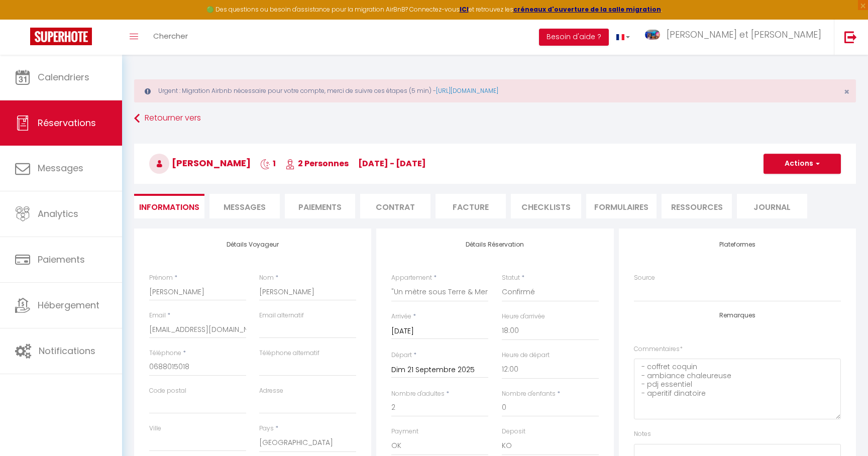  What do you see at coordinates (317, 163) in the screenshot?
I see `span: 2 Personnes` at bounding box center [317, 163].